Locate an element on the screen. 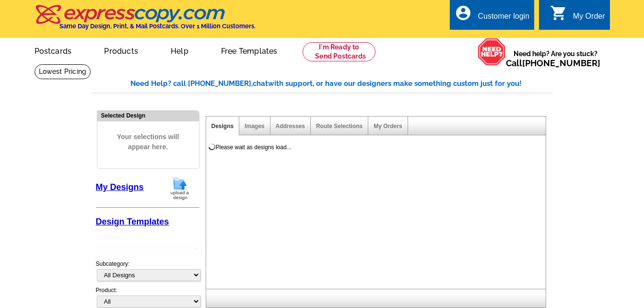 This screenshot has width=644, height=308. a: Postcards is located at coordinates (53, 50).